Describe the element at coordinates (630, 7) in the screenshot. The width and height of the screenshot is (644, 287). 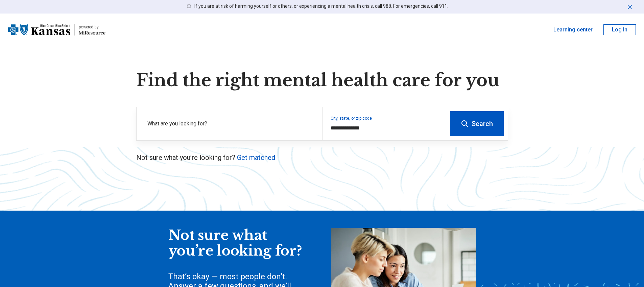
I see `button: Dismiss` at that location.